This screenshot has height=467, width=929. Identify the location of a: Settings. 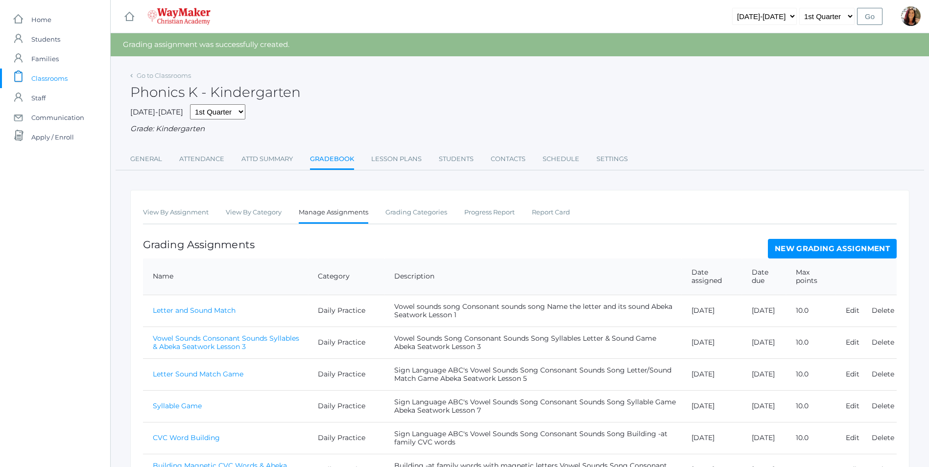
(612, 159).